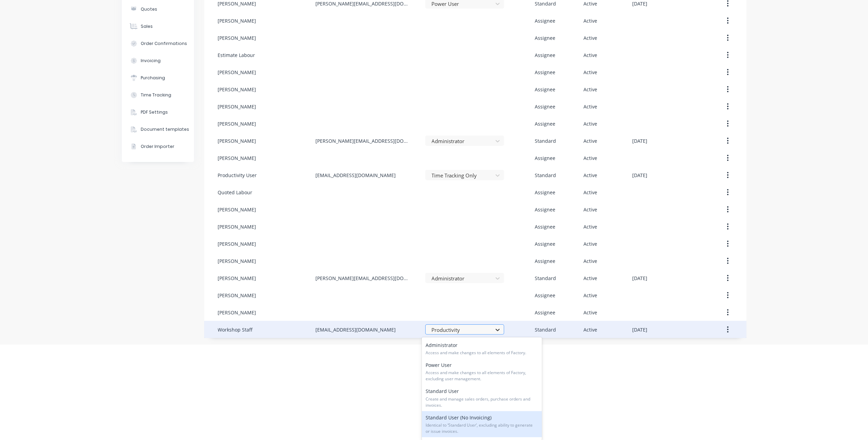 This screenshot has width=868, height=440. I want to click on div: Administrator, so click(482, 349).